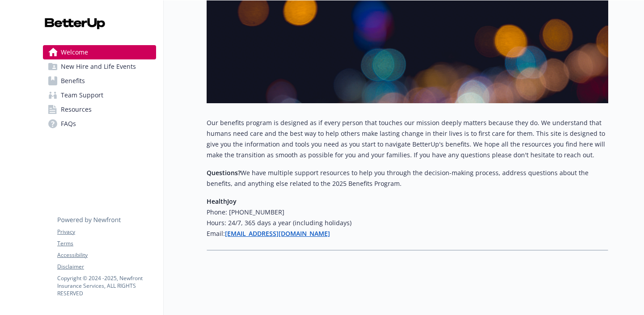 This screenshot has width=644, height=315. Describe the element at coordinates (74, 52) in the screenshot. I see `span: Welcome` at that location.